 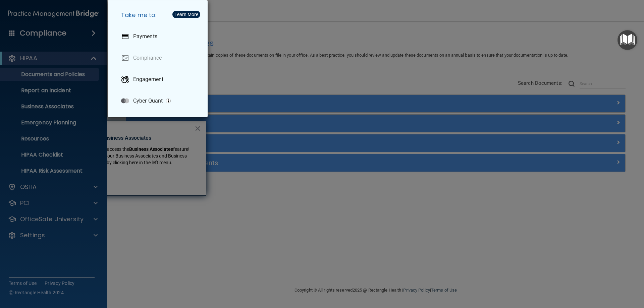 I want to click on a: Cyber Quant, so click(x=159, y=101).